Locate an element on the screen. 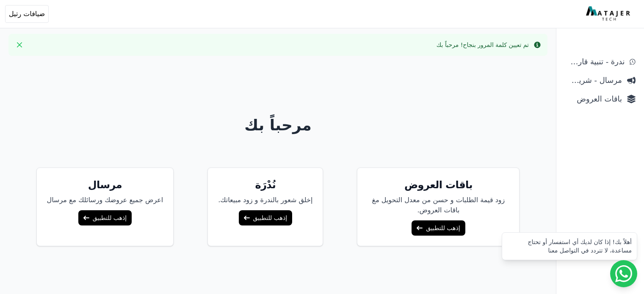 The width and height of the screenshot is (644, 294). h5: باقات العروض is located at coordinates (438, 185).